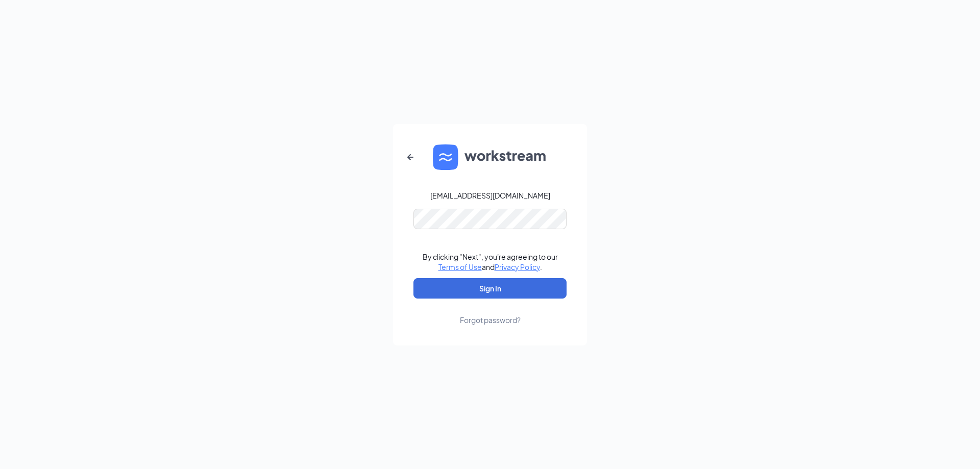 Image resolution: width=980 pixels, height=469 pixels. What do you see at coordinates (490, 312) in the screenshot?
I see `a: Forgot password?` at bounding box center [490, 312].